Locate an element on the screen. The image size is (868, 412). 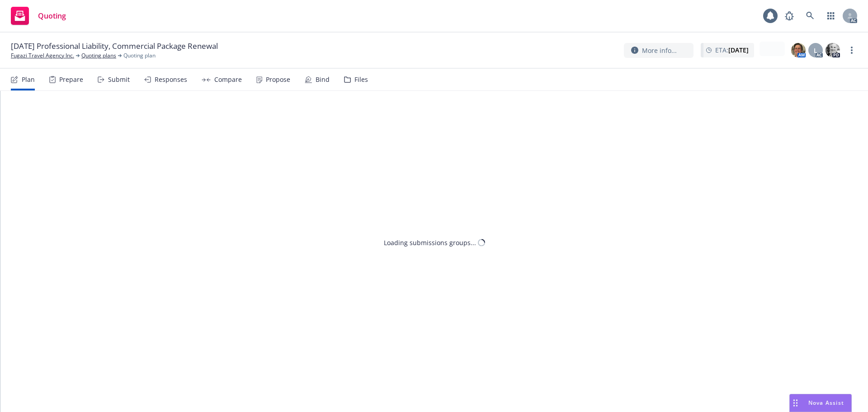
div: Submit is located at coordinates (119, 80).